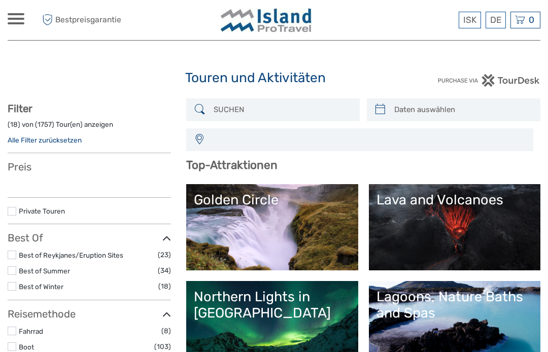  What do you see at coordinates (272, 200) in the screenshot?
I see `div: Golden Circle` at bounding box center [272, 200].